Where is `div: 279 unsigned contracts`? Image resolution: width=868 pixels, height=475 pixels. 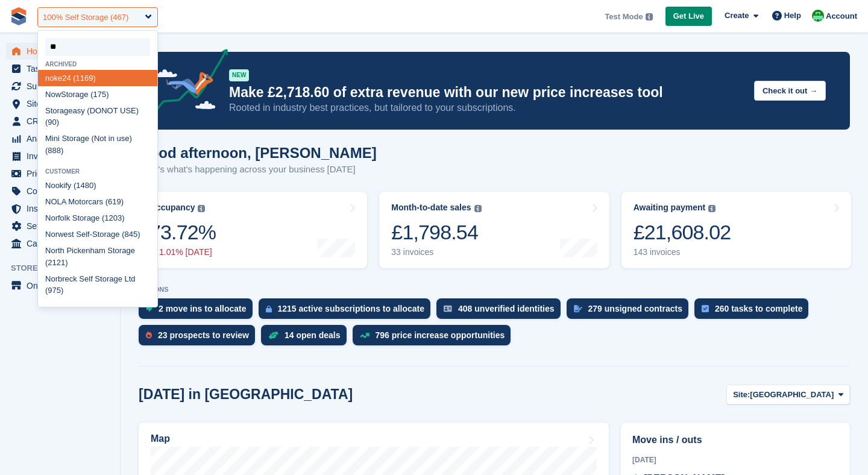 div: 279 unsigned contracts is located at coordinates (635, 309).